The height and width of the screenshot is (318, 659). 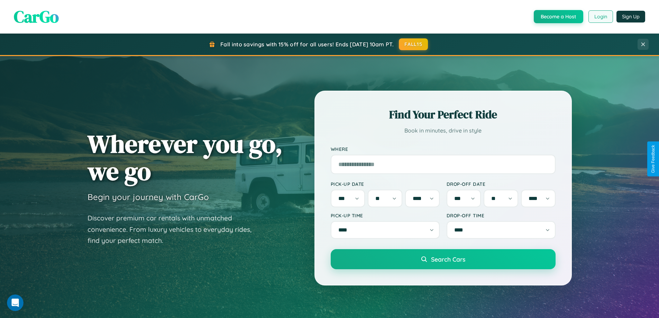 I want to click on label: Drop-off Date, so click(x=501, y=184).